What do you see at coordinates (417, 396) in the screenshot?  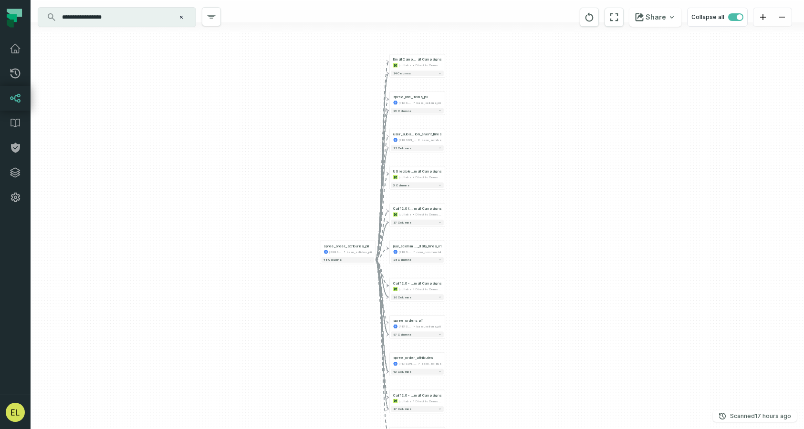 I see `div: Calif 2.0 - campaign-level @ ACP_AWP_ Email Campaigns` at bounding box center [417, 396].